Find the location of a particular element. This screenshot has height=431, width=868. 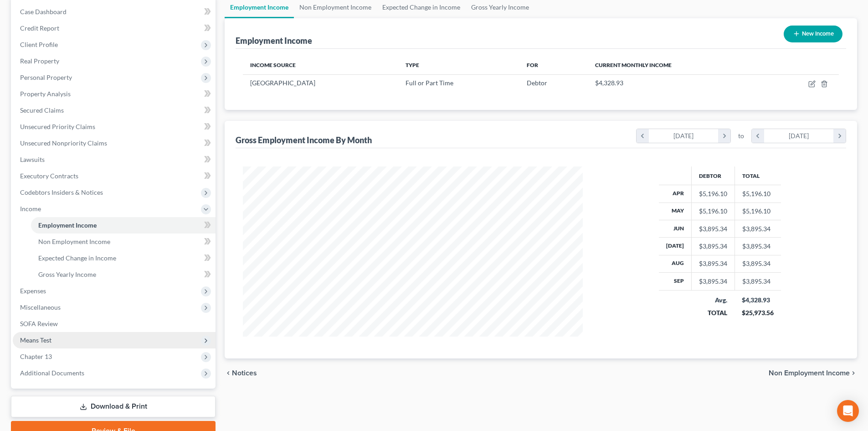

th: Jun is located at coordinates (675, 228).